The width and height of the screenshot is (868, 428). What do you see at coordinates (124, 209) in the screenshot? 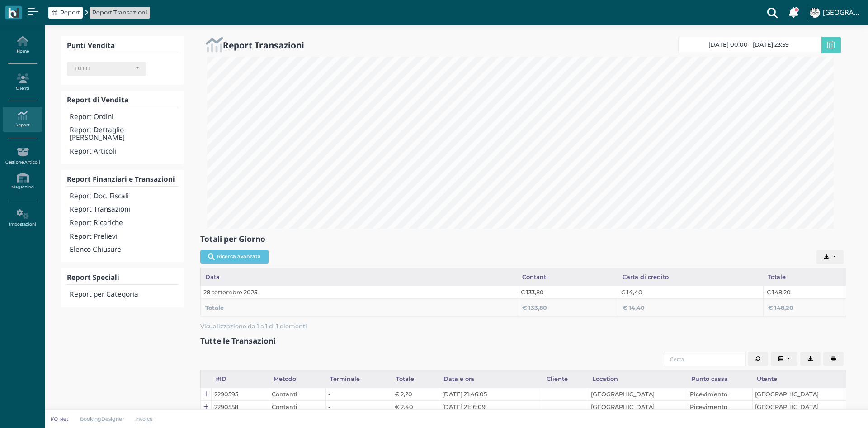
I see `h4: Report Transazioni` at bounding box center [124, 209].